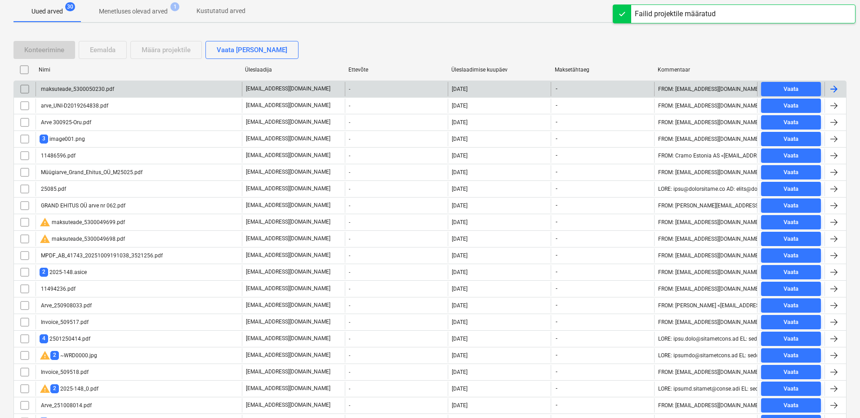 The width and height of the screenshot is (860, 418). What do you see at coordinates (58, 155) in the screenshot?
I see `div: 11486596.pdf` at bounding box center [58, 155].